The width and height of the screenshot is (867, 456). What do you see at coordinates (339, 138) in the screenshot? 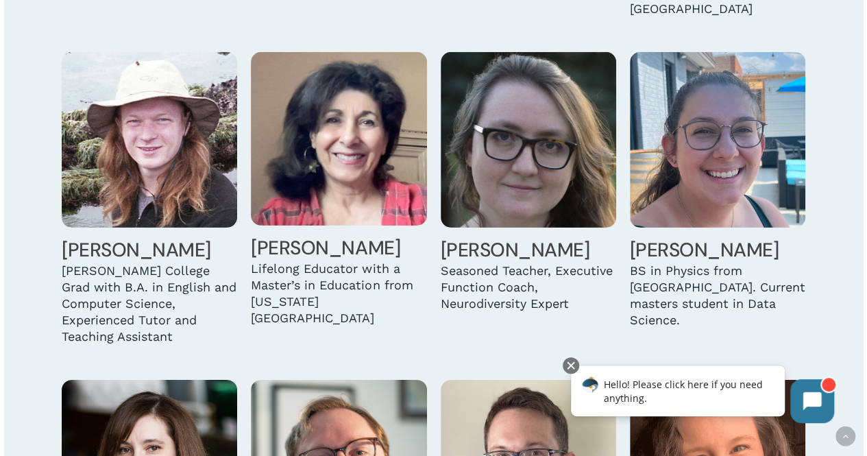
I see `img: Tina Eden` at bounding box center [339, 138].